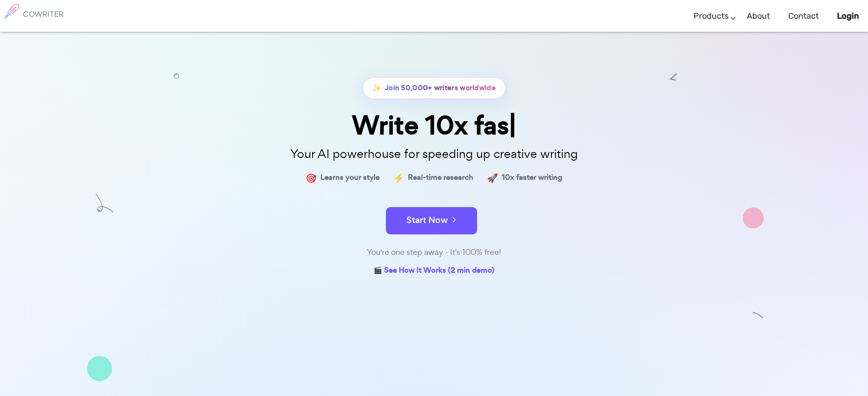 The image size is (868, 396). Describe the element at coordinates (434, 125) in the screenshot. I see `div: Write 10x fas` at that location.